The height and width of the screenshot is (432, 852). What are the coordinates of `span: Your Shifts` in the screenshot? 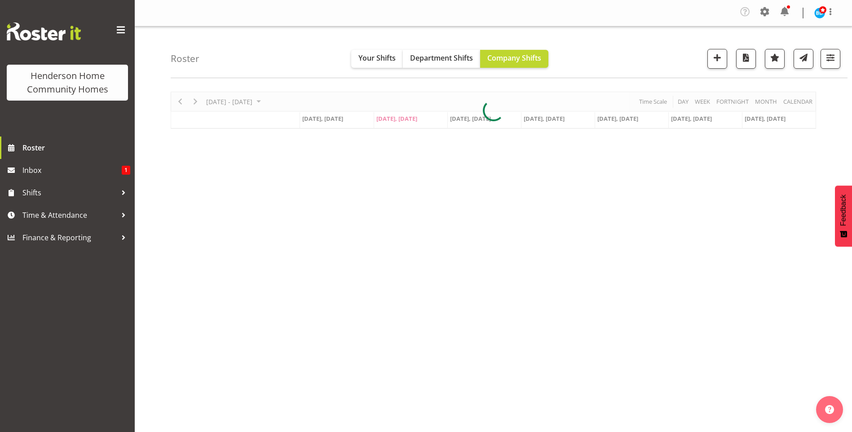 It's located at (377, 58).